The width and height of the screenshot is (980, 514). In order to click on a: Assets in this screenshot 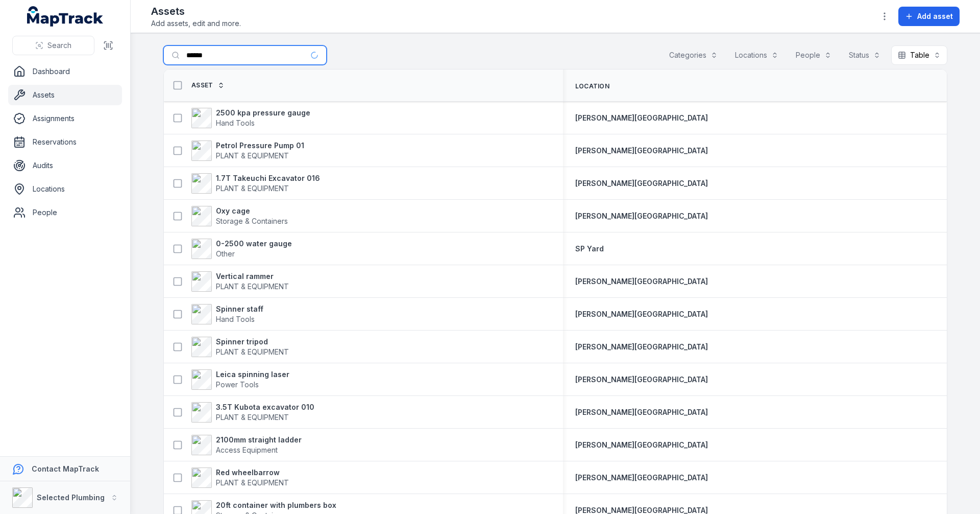, I will do `click(65, 95)`.